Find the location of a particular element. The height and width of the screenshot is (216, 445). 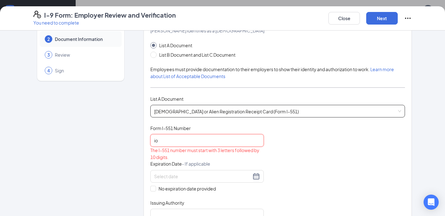

input: Select date is located at coordinates (203, 177).